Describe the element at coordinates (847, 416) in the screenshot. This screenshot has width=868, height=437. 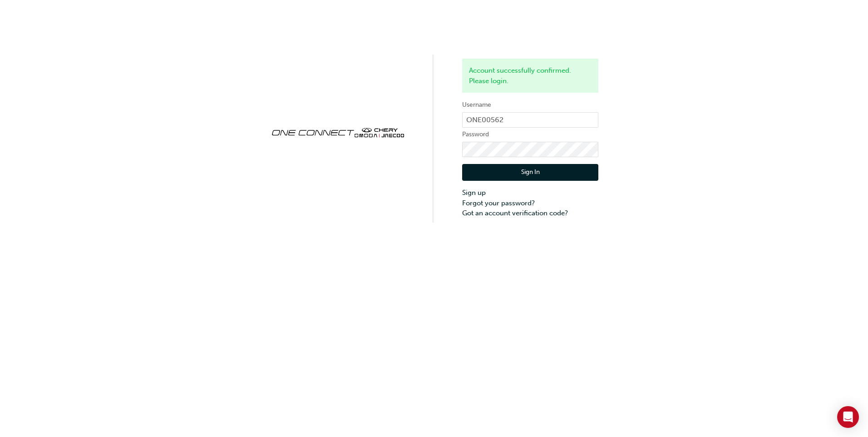
I see `div: Open Intercom Messenger` at that location.